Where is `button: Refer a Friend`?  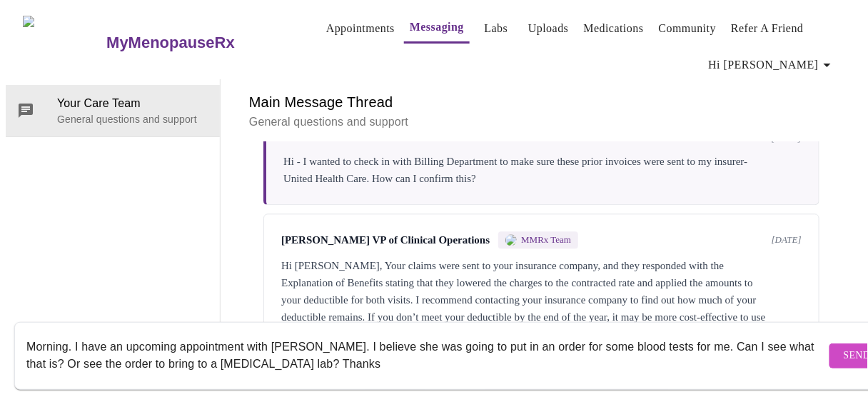 button: Refer a Friend is located at coordinates (767, 29).